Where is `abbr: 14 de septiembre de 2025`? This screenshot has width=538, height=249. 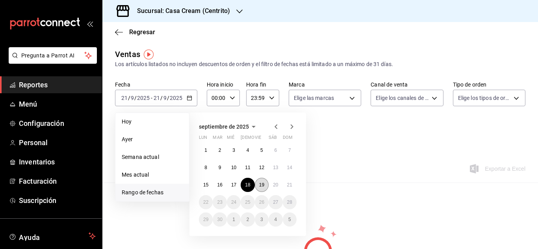 abbr: 14 de septiembre de 2025 is located at coordinates (289, 168).